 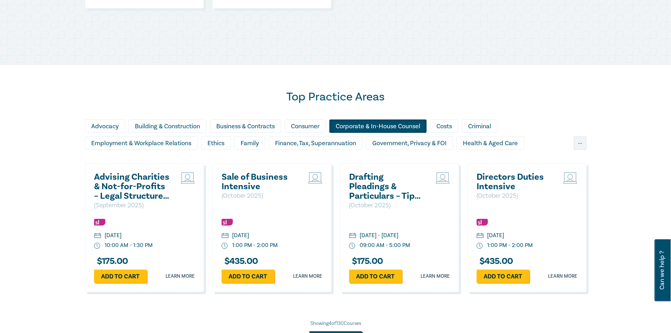 What do you see at coordinates (515, 182) in the screenshot?
I see `h2: Directors Duties Intensive` at bounding box center [515, 182].